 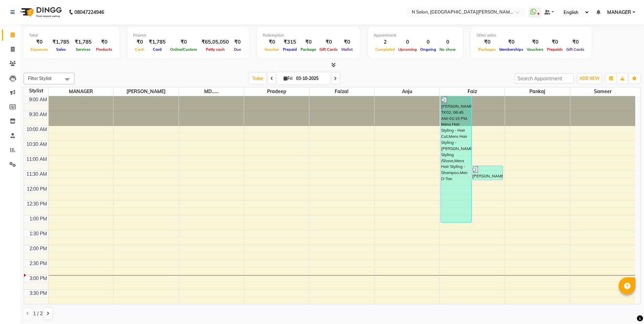 What do you see at coordinates (71, 35) in the screenshot?
I see `div: Total` at bounding box center [71, 35].